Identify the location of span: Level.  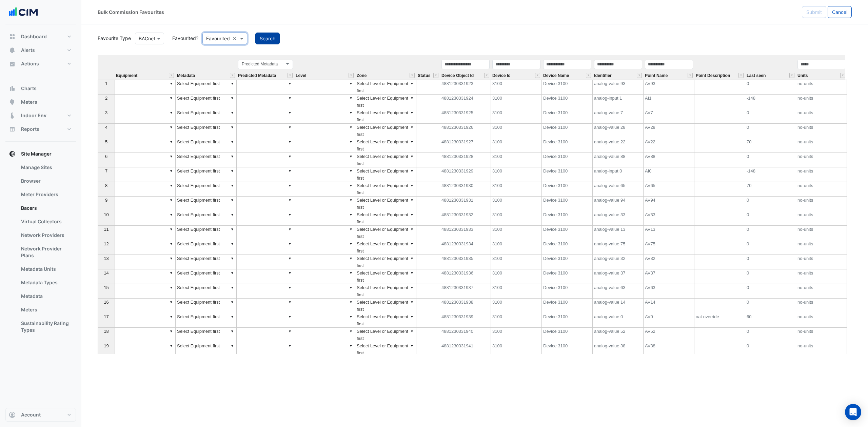
(301, 76).